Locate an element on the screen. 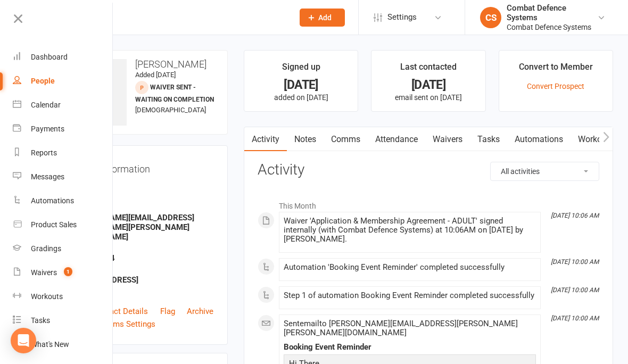 This screenshot has height=364, width=628. strong: 0424619894 is located at coordinates (140, 258).